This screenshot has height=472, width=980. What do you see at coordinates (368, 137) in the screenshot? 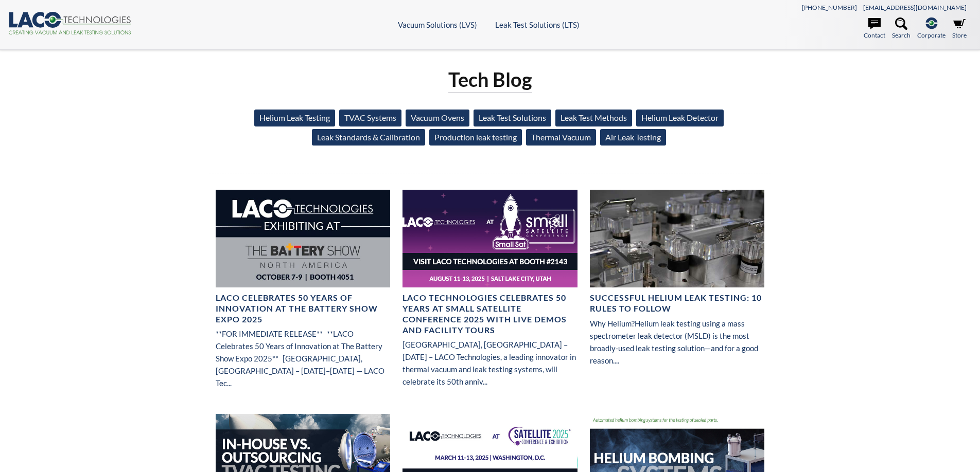
I see `a: Leak Standards & Calibration` at bounding box center [368, 137].